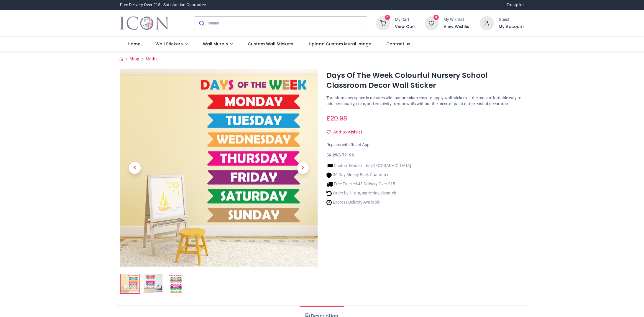 This screenshot has width=644, height=317. Describe the element at coordinates (303, 168) in the screenshot. I see `span: Next` at that location.